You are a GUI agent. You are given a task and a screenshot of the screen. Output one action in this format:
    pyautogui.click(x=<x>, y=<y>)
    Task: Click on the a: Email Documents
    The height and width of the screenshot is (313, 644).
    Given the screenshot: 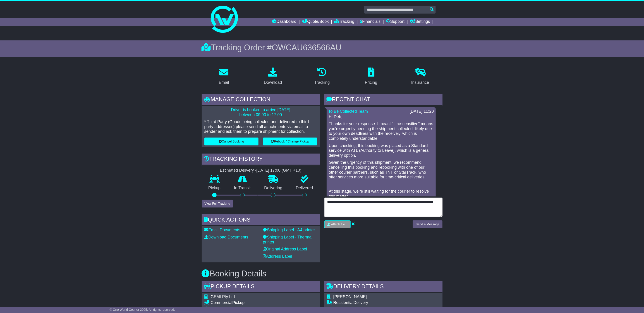 What is the action you would take?
    pyautogui.click(x=222, y=230)
    